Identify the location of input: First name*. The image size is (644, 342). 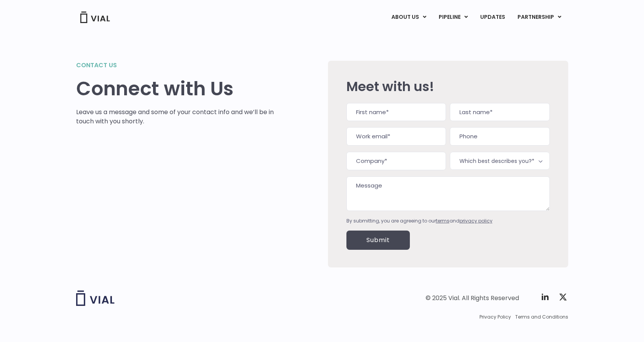
(396, 112).